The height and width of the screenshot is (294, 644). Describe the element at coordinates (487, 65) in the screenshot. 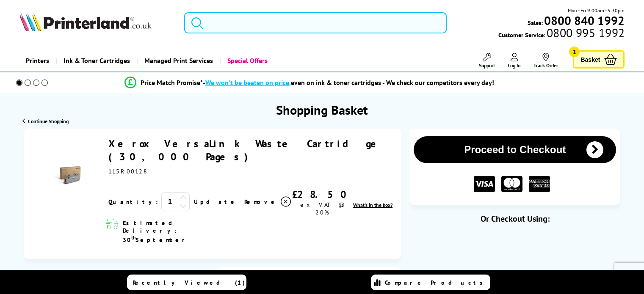

I see `span: Support` at that location.